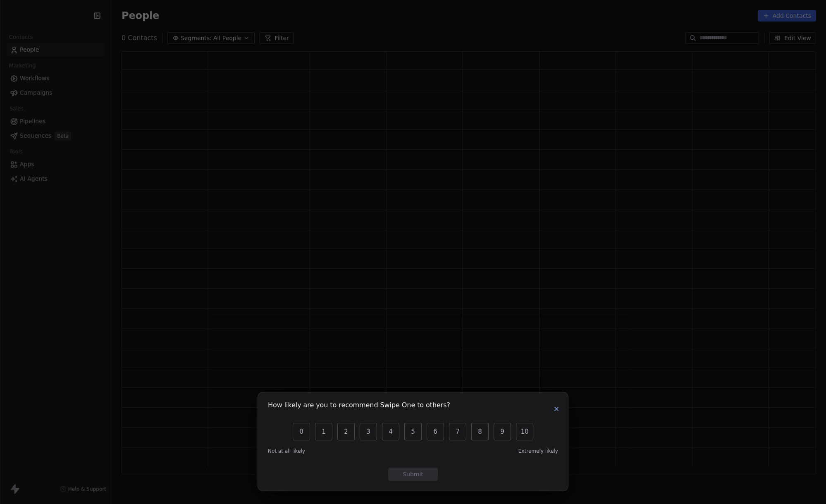 The width and height of the screenshot is (826, 504). Describe the element at coordinates (390, 432) in the screenshot. I see `button: 4` at that location.